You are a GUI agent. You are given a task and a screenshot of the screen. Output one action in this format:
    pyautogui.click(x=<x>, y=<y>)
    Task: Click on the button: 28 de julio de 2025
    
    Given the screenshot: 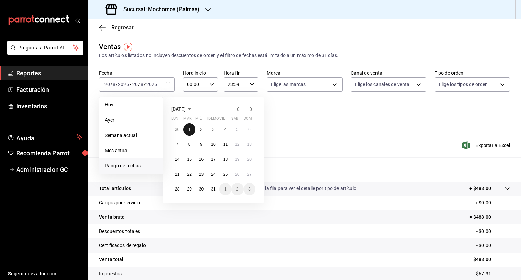 What is the action you would take?
    pyautogui.click(x=177, y=189)
    